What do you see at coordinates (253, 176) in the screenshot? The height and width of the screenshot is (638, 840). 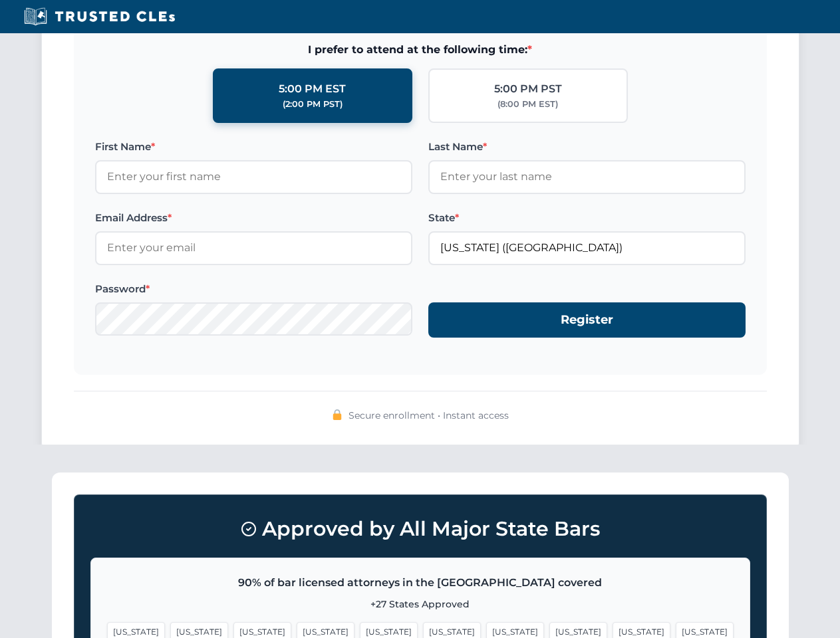 I see `input: Enter your first name` at bounding box center [253, 176].